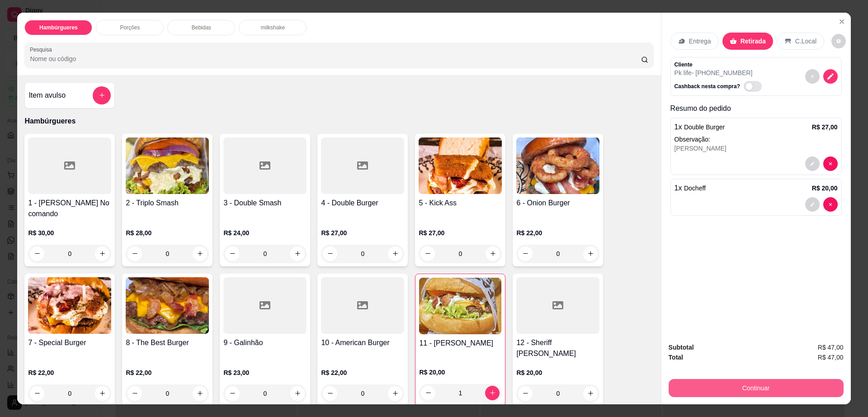 The image size is (868, 417). What do you see at coordinates (720, 64) in the screenshot?
I see `p: Cliente` at bounding box center [720, 64].